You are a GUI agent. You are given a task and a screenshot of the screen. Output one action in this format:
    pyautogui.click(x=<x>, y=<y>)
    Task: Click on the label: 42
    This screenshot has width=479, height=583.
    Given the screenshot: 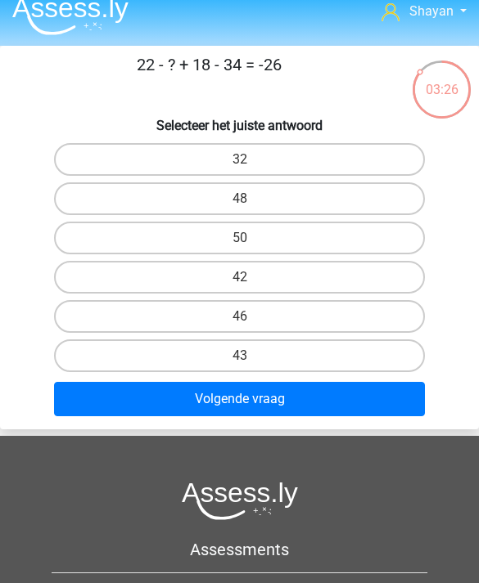 What is the action you would take?
    pyautogui.click(x=240, y=277)
    